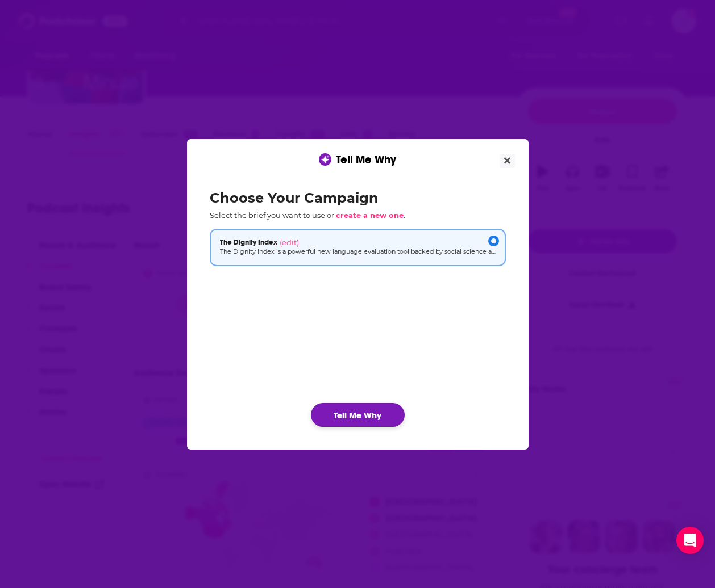  Describe the element at coordinates (506, 161) in the screenshot. I see `button: Close` at that location.